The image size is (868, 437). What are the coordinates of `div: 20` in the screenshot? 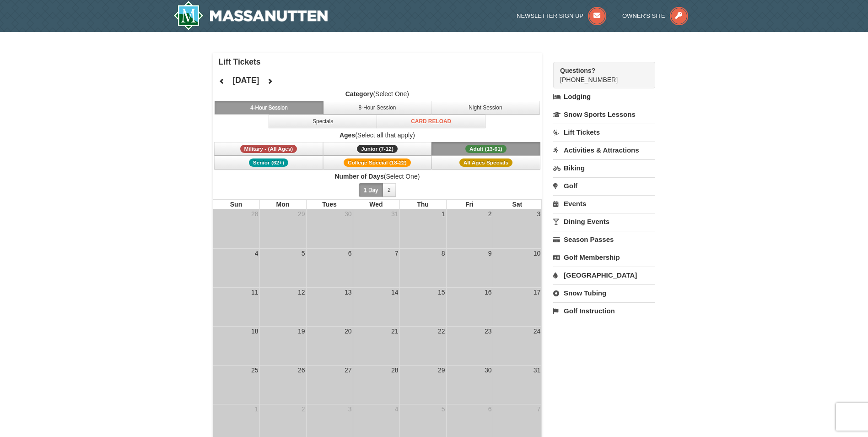 It's located at (348, 331).